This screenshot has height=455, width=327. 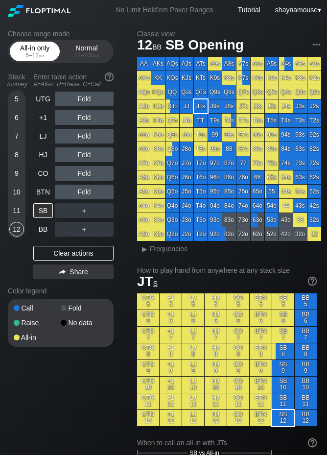 What do you see at coordinates (229, 206) in the screenshot?
I see `div: 84o` at bounding box center [229, 206].